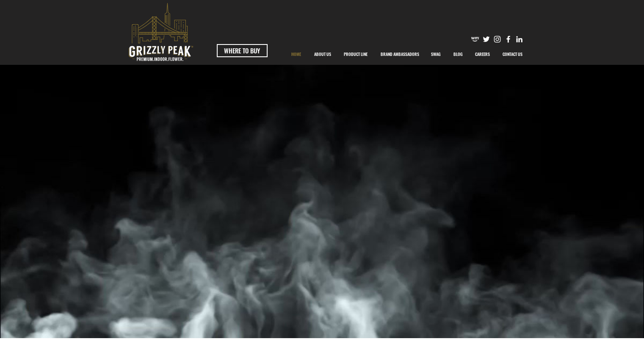  I want to click on p: BRAND AMBASSADORS, so click(400, 55).